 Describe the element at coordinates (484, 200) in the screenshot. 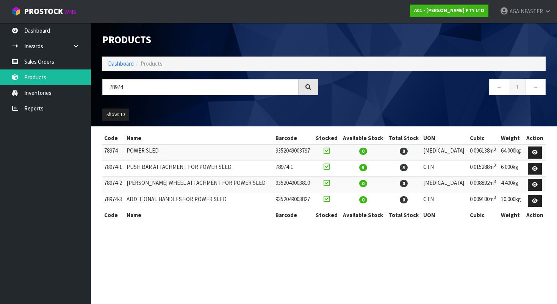

I see `td: 0.009100m` at that location.